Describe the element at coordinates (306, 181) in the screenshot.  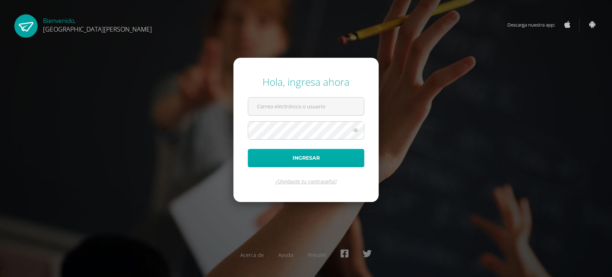
I see `a: ¿Olvidaste tu contraseña?` at that location.